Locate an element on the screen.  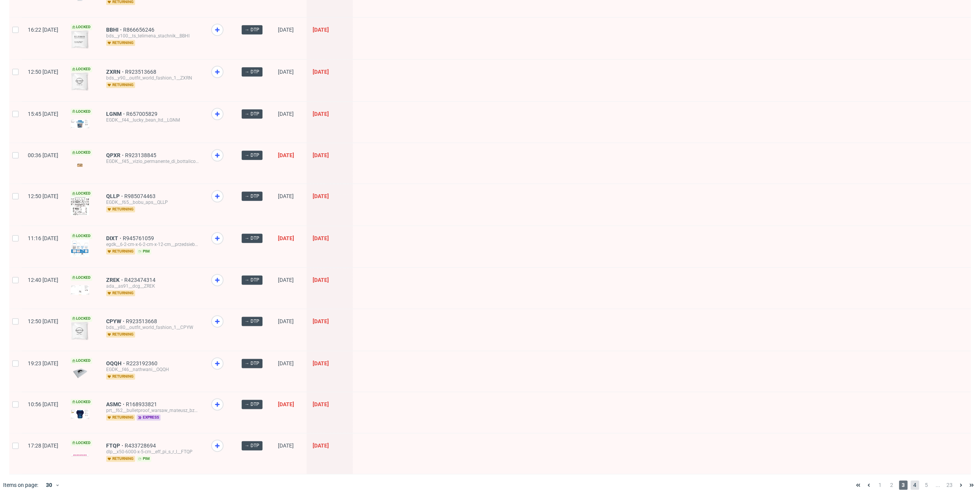
div: bds__y100__ts_telimena_stachnik__BBHI is located at coordinates (152, 36).